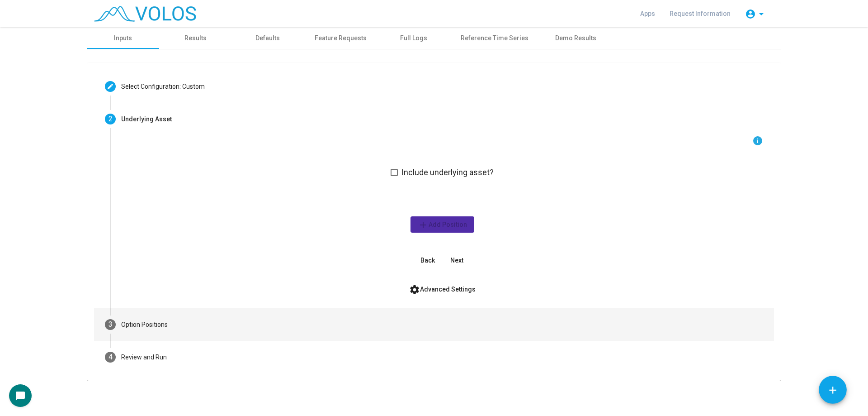 The image size is (868, 416). Describe the element at coordinates (447, 172) in the screenshot. I see `span: Include underlying asset?` at that location.